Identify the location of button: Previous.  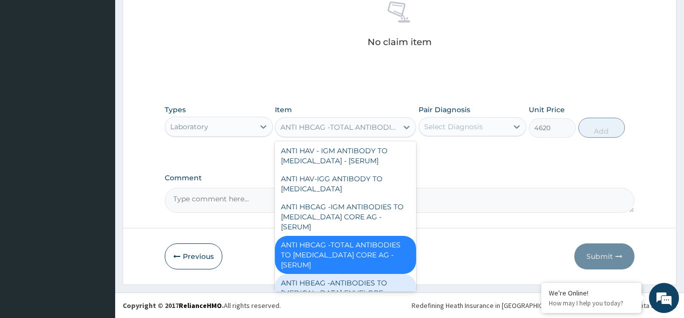
(193, 257).